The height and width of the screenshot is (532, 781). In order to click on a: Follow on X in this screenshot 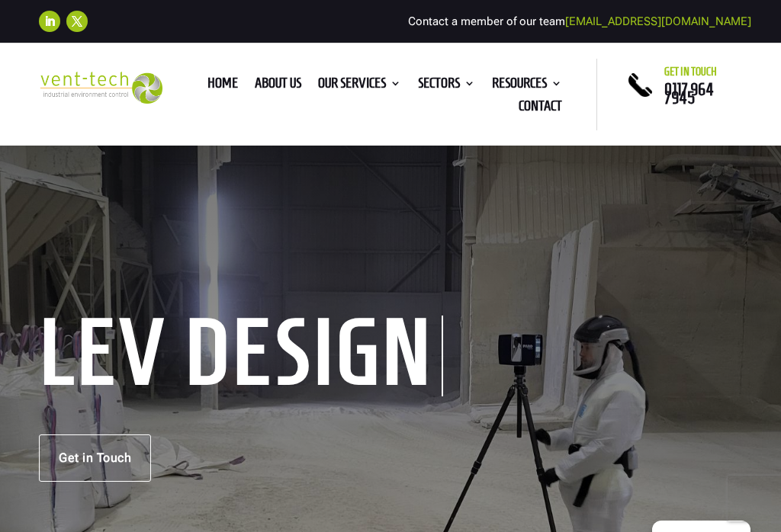, I will do `click(77, 22)`.